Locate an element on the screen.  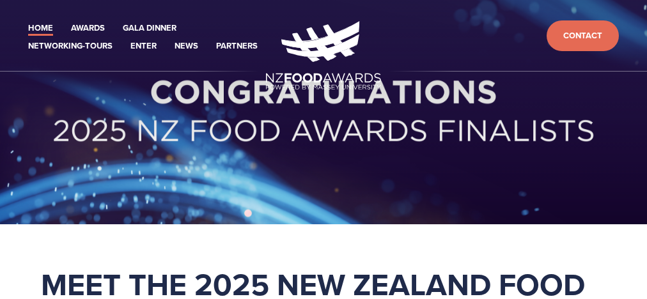
a: Partners is located at coordinates (236, 46).